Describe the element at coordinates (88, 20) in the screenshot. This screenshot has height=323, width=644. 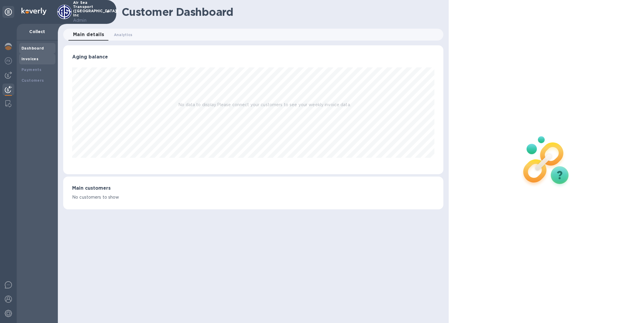
I see `p: Admin` at that location.